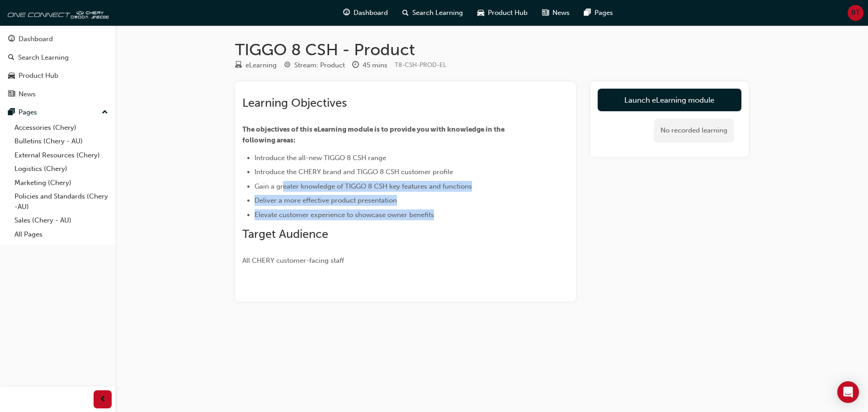 This screenshot has height=412, width=868. Describe the element at coordinates (365, 12) in the screenshot. I see `a: guage-iconDashboard` at that location.